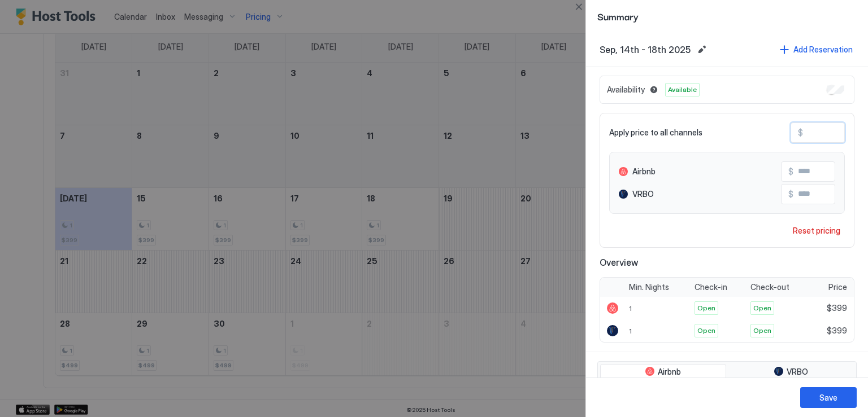 This screenshot has height=417, width=868. Describe the element at coordinates (649, 287) in the screenshot. I see `span: Min. Nights` at that location.